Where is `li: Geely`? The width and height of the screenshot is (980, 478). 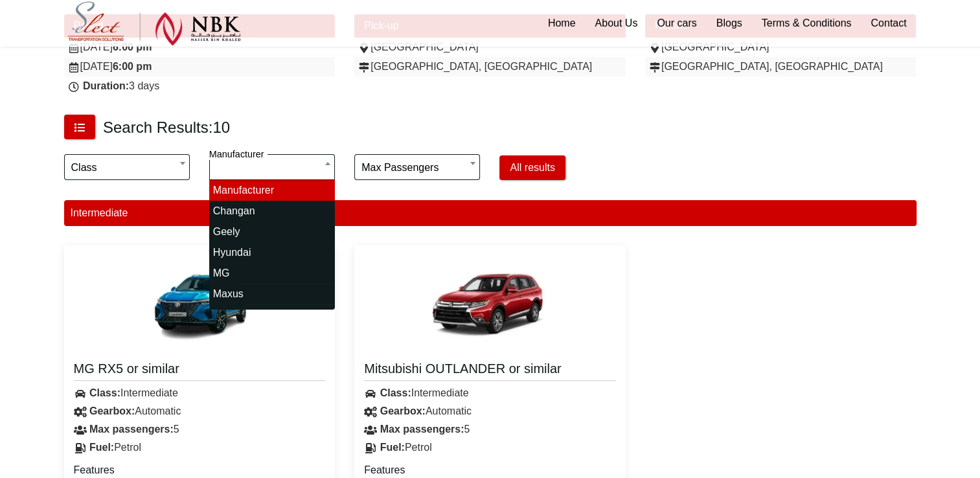
li: Geely is located at coordinates (272, 232).